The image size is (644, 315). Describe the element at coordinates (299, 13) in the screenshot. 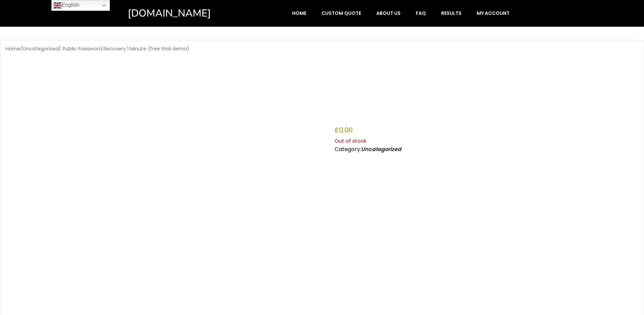

I see `span: Home` at that location.